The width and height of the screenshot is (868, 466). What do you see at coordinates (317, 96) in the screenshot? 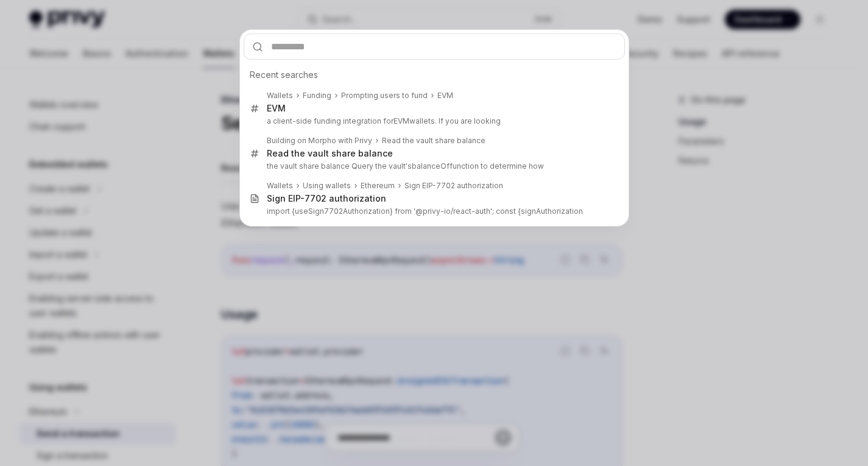
I see `div: Funding` at bounding box center [317, 96].